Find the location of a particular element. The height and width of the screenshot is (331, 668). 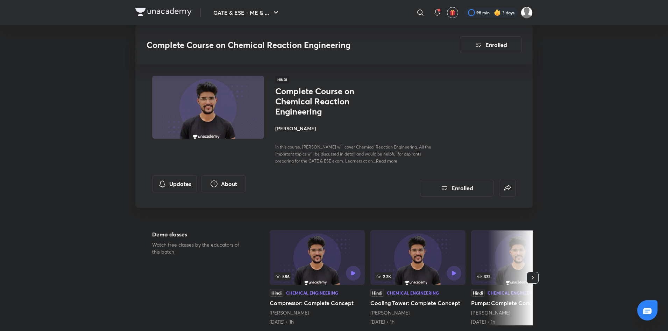

a: Compressor: Complete Concept is located at coordinates (317, 277).